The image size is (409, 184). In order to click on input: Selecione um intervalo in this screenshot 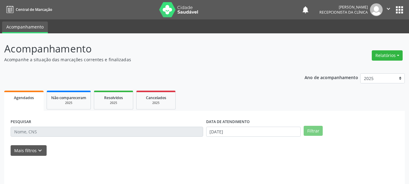, I will do `click(253, 132)`.